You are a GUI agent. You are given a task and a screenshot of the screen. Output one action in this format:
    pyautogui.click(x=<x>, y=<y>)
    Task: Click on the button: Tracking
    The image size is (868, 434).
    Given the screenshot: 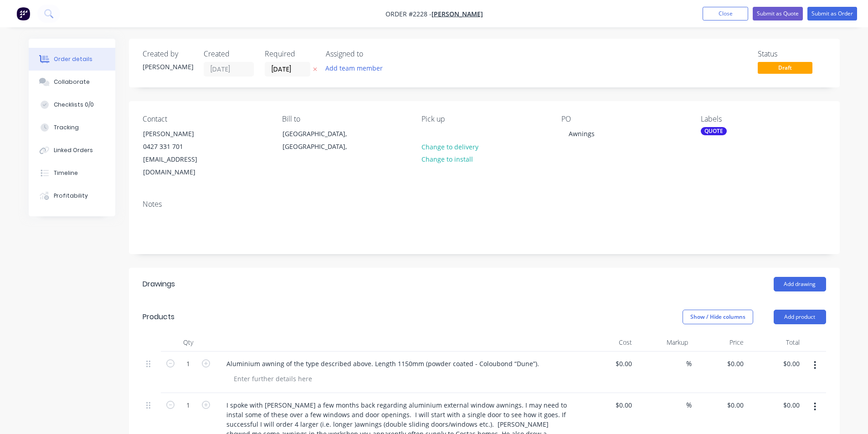 What is the action you would take?
    pyautogui.click(x=72, y=127)
    